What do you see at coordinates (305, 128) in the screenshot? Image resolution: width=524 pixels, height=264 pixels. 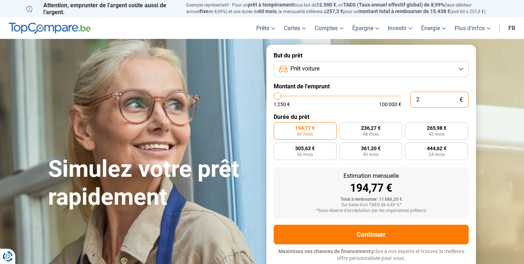 I see `span: 194,77 €` at bounding box center [305, 128].